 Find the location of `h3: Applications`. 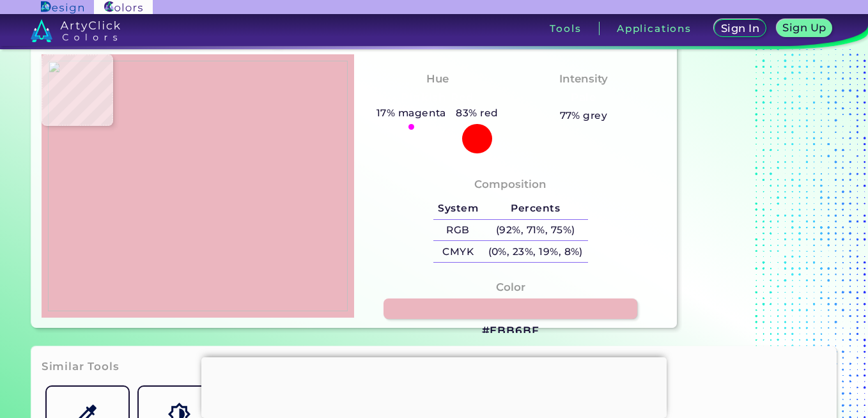

h3: Applications is located at coordinates (654, 28).